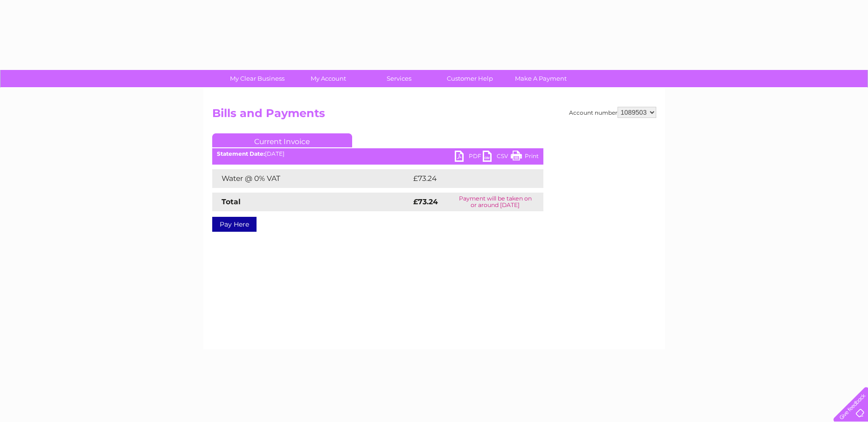  Describe the element at coordinates (399, 78) in the screenshot. I see `a: Services` at that location.